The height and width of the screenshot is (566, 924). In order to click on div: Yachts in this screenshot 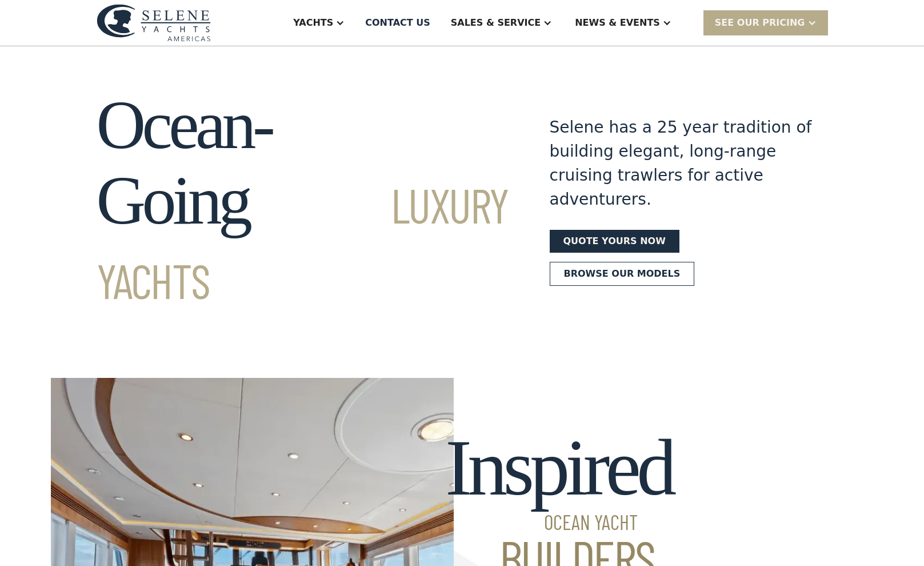, I will do `click(313, 23)`.